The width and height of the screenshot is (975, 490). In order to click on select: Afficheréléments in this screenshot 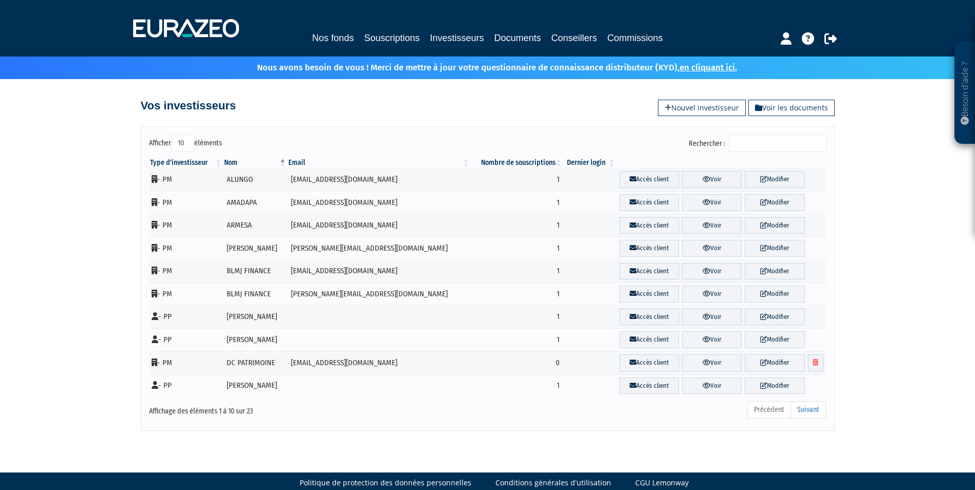, I will do `click(182, 143)`.